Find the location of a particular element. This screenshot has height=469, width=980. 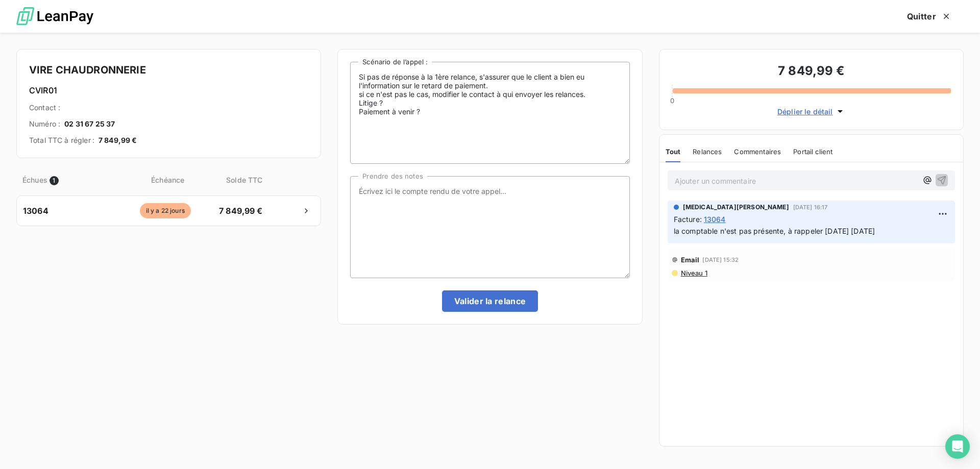

h6: CVIR01 is located at coordinates (168, 90).